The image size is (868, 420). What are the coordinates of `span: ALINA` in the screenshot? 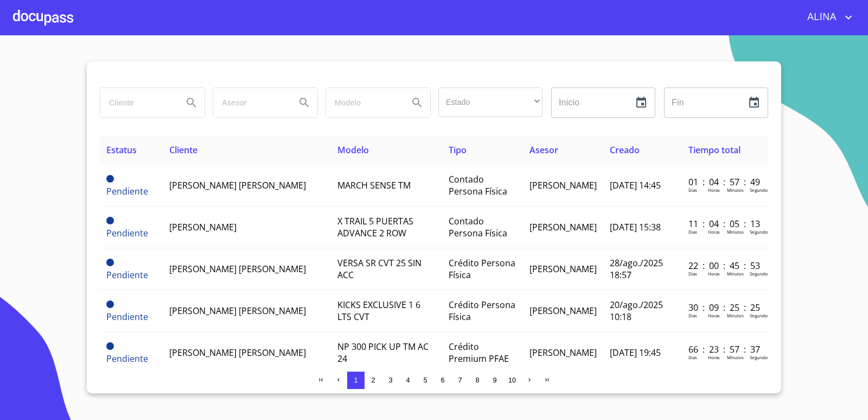 It's located at (820, 18).